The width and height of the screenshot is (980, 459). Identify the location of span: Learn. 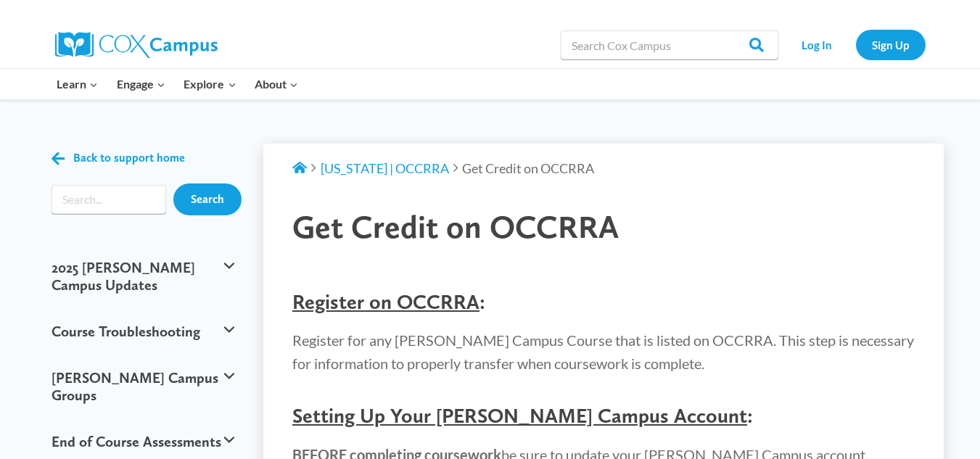
(77, 84).